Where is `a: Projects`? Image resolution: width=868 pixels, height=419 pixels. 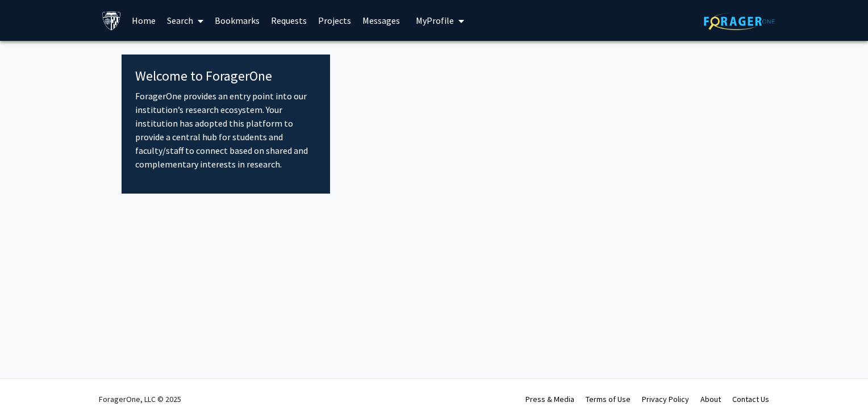 a: Projects is located at coordinates (335, 21).